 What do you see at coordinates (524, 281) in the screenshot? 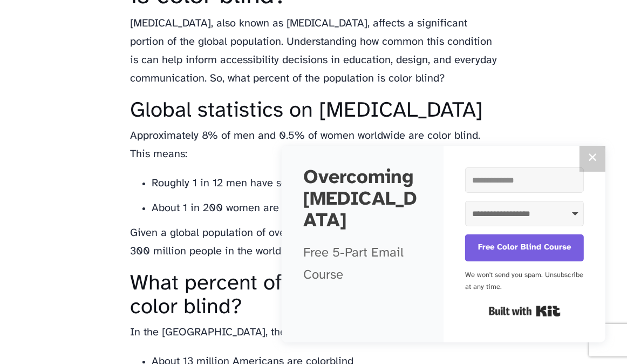
I see `div: We won't send you spam. Unsubscribe at any time.` at bounding box center [524, 281].